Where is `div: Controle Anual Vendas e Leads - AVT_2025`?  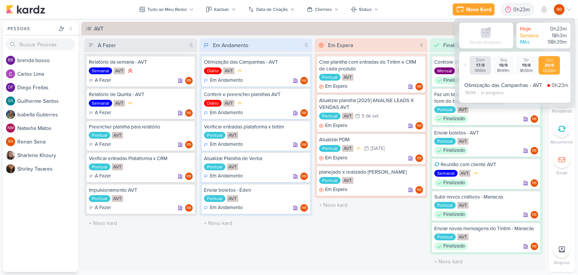 div: Controle Anual Vendas e Leads - AVT_2025 is located at coordinates (486, 62).